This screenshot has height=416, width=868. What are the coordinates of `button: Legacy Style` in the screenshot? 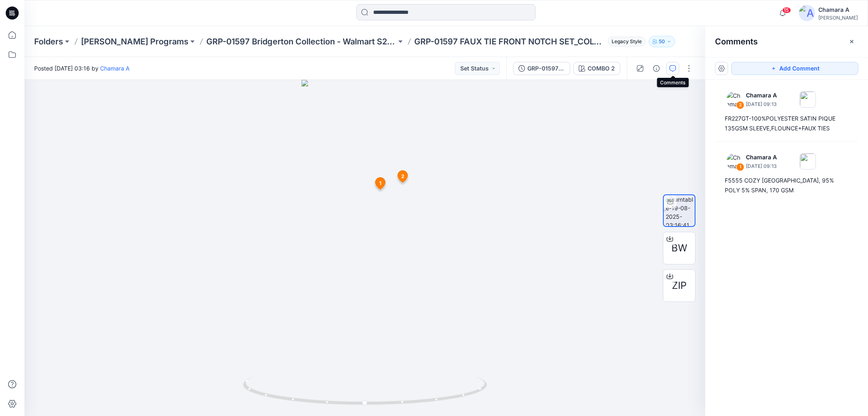 It's located at (625, 41).